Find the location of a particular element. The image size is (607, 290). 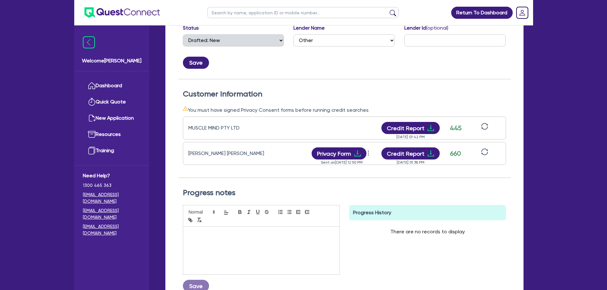

span: more is located at coordinates (368, 153).